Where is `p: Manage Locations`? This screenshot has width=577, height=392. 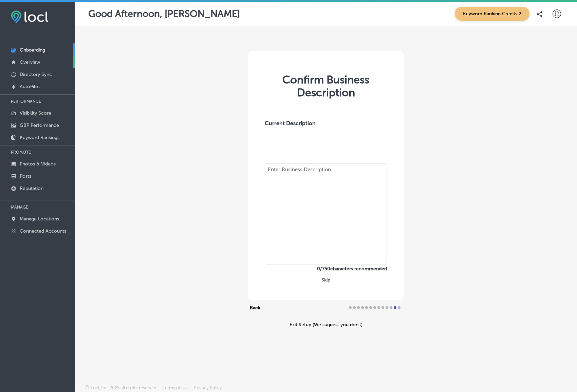 p: Manage Locations is located at coordinates (40, 219).